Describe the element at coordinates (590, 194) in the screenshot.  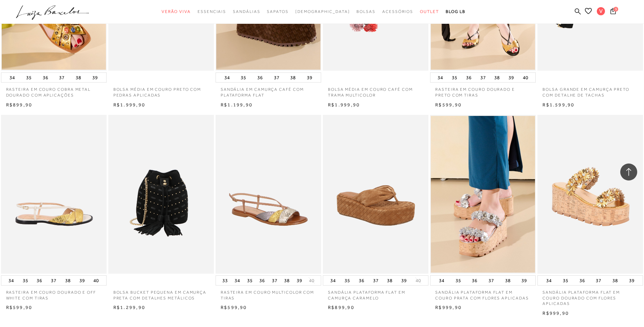
I see `a: SANDÁLIA PLATAFORMA FLAT EM COURO DOURADO COM FLORES APLICADAS SANDÁLIA PLATAFORMA FLAT EM COURO ...` at that location.